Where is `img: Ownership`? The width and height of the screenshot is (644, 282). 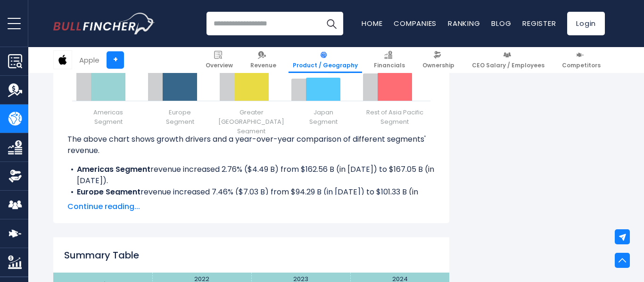 img: Ownership is located at coordinates (15, 176).